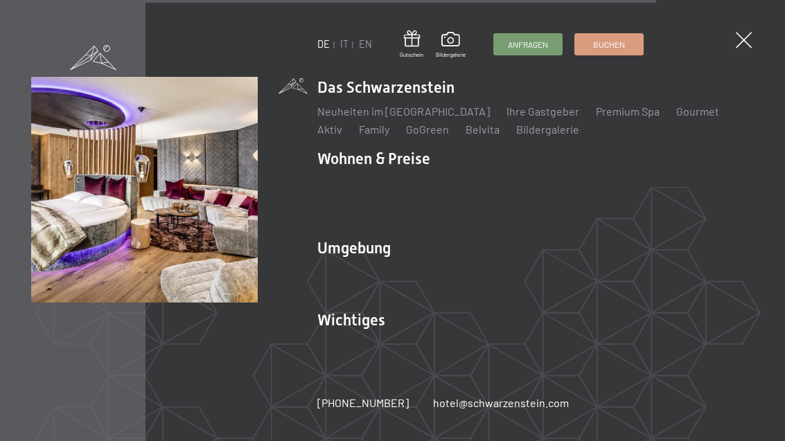  Describe the element at coordinates (330, 129) in the screenshot. I see `a: Aktiv` at that location.